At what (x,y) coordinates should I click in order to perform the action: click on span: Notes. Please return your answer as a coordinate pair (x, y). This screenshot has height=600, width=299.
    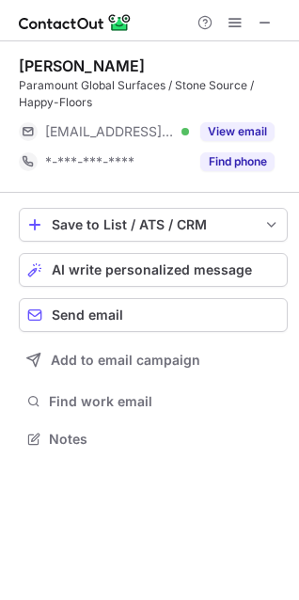
    Looking at the image, I should click on (165, 439).